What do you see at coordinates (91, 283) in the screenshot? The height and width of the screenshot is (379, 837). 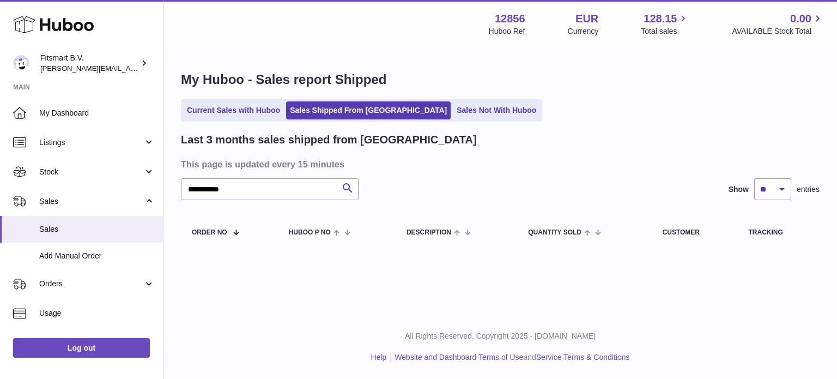 I see `span: Orders` at bounding box center [91, 283].